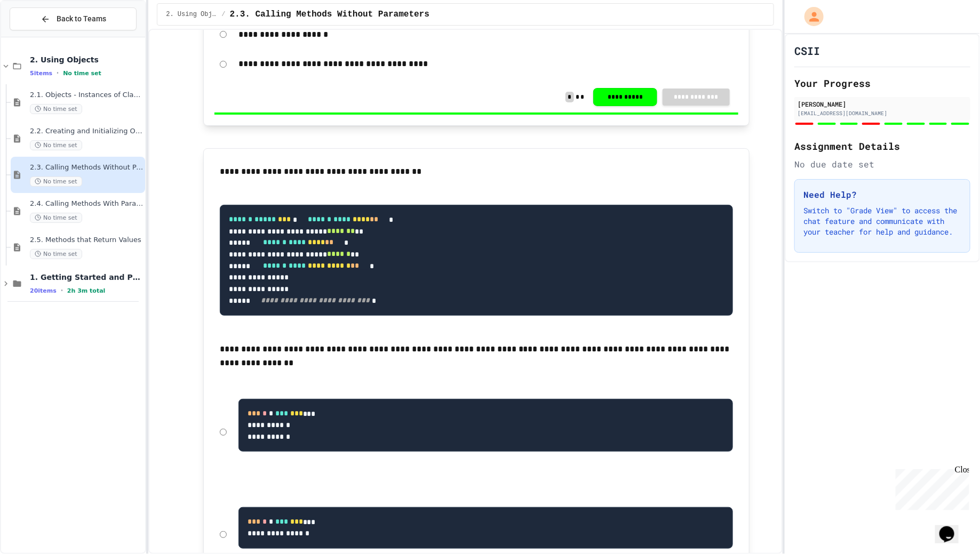 This screenshot has height=554, width=980. Describe the element at coordinates (86, 204) in the screenshot. I see `span: 2.4. Calling Methods With Parameters` at that location.